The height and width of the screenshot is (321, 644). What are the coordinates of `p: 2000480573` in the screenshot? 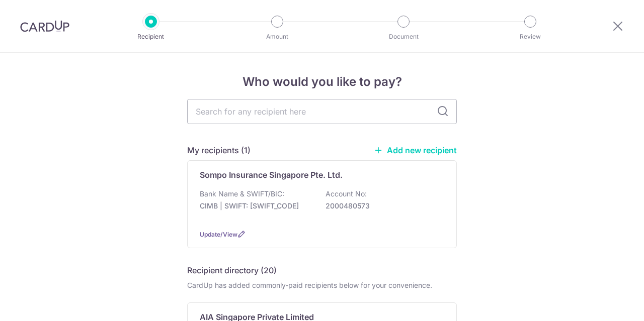 It's located at (382, 206).